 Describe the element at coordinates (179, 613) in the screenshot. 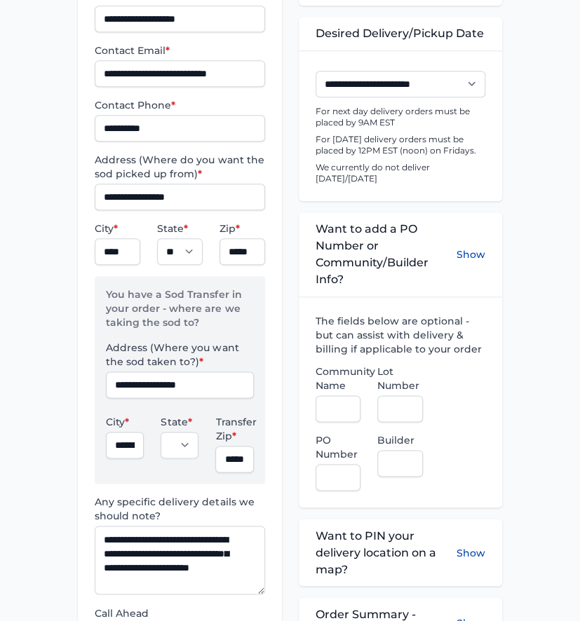

I see `label: Call Ahead` at that location.